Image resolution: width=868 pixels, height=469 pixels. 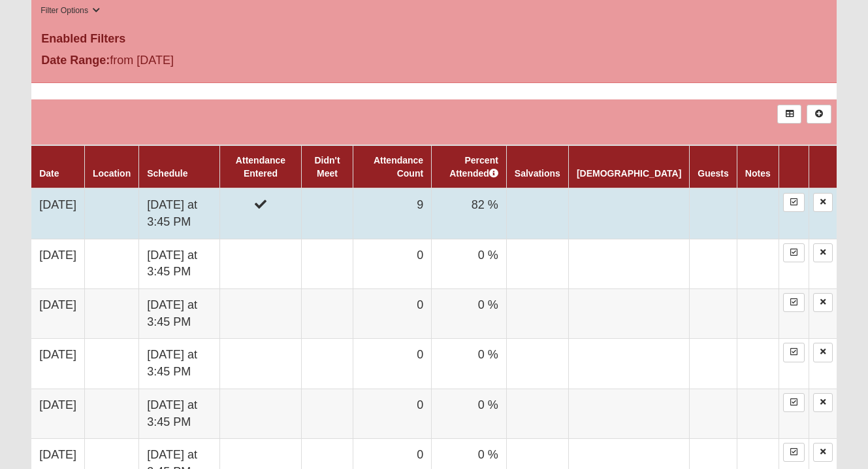 What do you see at coordinates (818, 113) in the screenshot?
I see `a: Alt+N` at bounding box center [818, 113].